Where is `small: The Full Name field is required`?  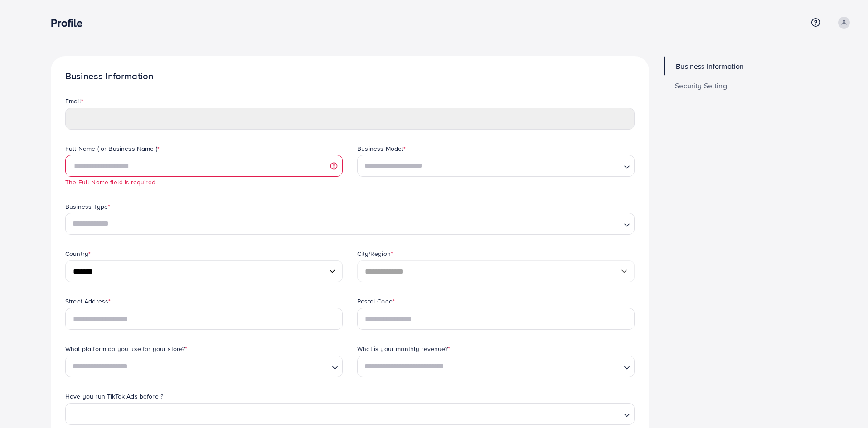
small: The Full Name field is required is located at coordinates (110, 182).